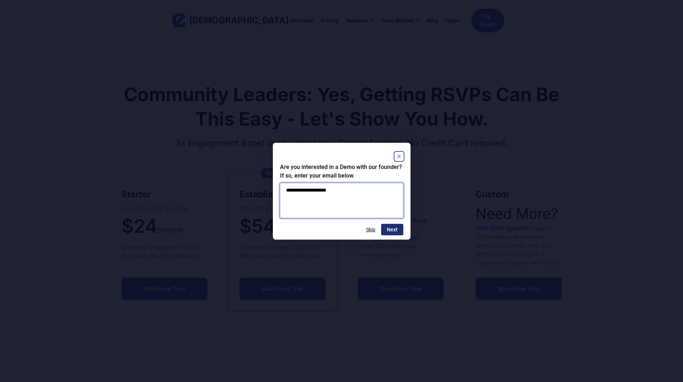 The image size is (683, 382). I want to click on button: Skip, so click(371, 230).